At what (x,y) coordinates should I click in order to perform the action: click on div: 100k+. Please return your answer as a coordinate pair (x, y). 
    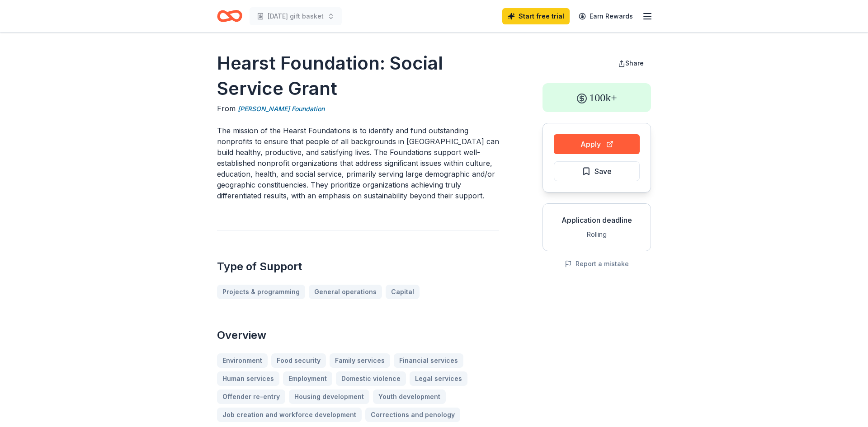
    Looking at the image, I should click on (596, 98).